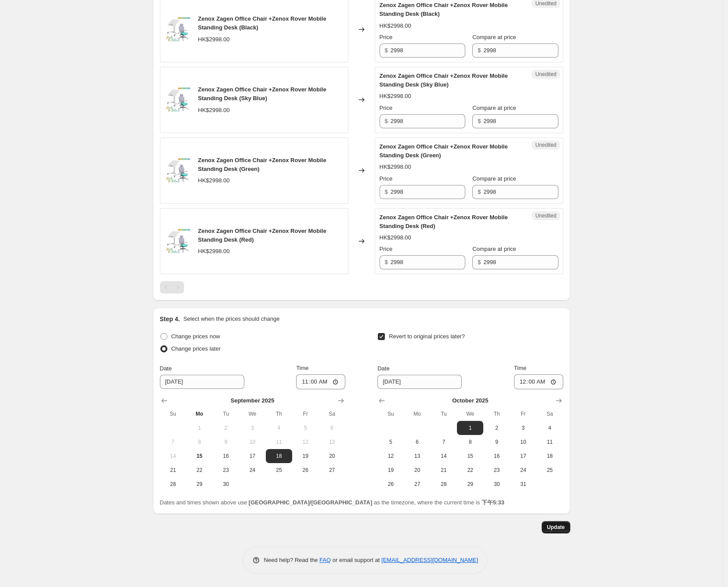 This screenshot has height=587, width=728. Describe the element at coordinates (497, 484) in the screenshot. I see `button: Thursday October 30 2025` at that location.